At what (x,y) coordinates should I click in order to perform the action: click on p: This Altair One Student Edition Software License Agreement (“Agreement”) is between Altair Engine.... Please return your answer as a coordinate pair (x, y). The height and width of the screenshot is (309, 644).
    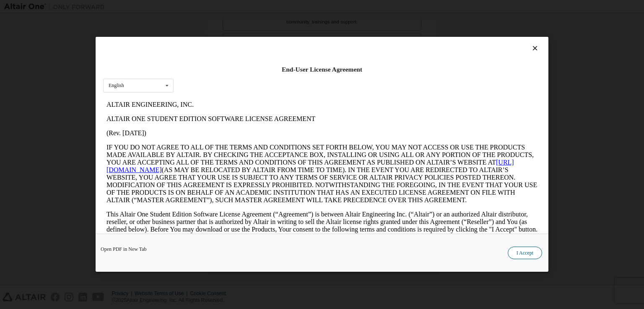
    Looking at the image, I should click on (219, 128).